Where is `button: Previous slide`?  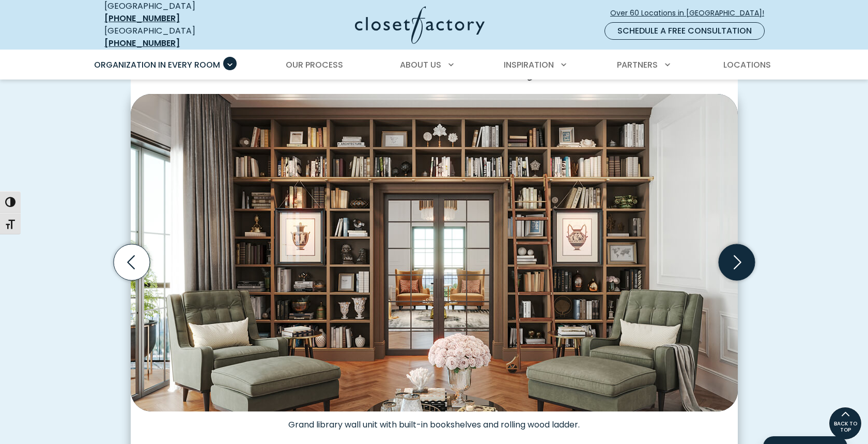 button: Previous slide is located at coordinates (132, 262).